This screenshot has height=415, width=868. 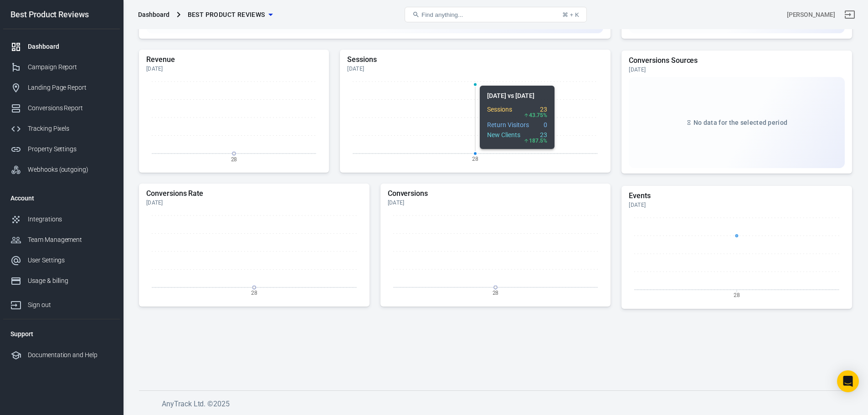 I want to click on h6: AnyTrack Ltd. © 2025, so click(x=503, y=404).